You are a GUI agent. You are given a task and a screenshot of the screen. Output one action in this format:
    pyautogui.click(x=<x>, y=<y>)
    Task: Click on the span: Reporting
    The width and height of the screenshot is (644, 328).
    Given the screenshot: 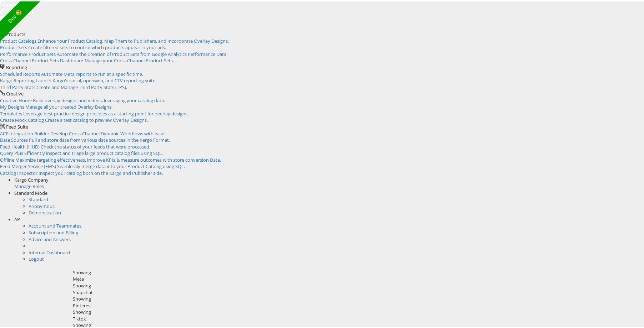 What is the action you would take?
    pyautogui.click(x=16, y=66)
    